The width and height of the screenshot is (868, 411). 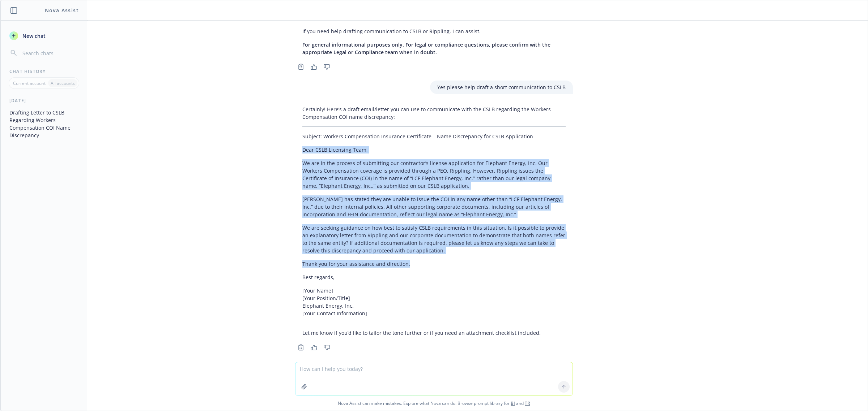 I want to click on p: Let me know if you’d like to tailor the tone further or if you need an attachment checklist inclu..., so click(x=434, y=333).